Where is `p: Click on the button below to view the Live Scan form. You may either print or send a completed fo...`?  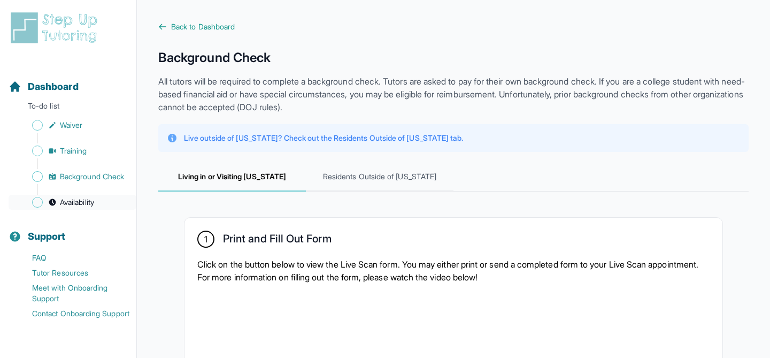 p: Click on the button below to view the Live Scan form. You may either print or send a completed fo... is located at coordinates (454, 271).